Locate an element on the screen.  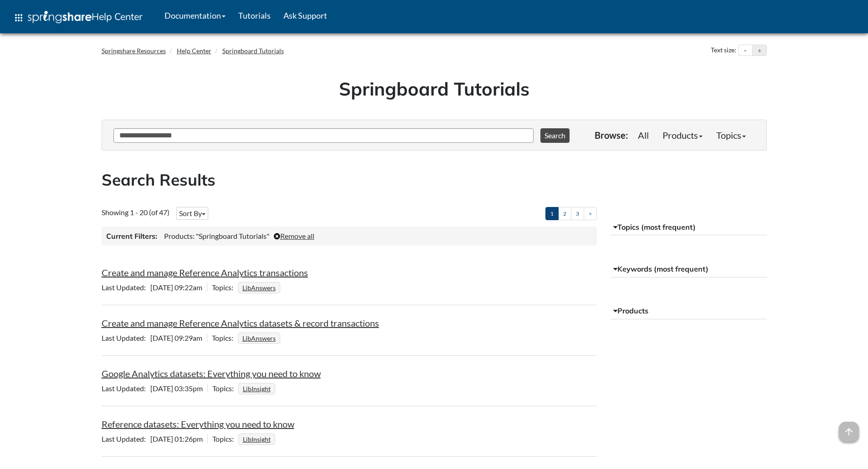
a: Create and manage Reference Analytics transactions is located at coordinates (204, 273).